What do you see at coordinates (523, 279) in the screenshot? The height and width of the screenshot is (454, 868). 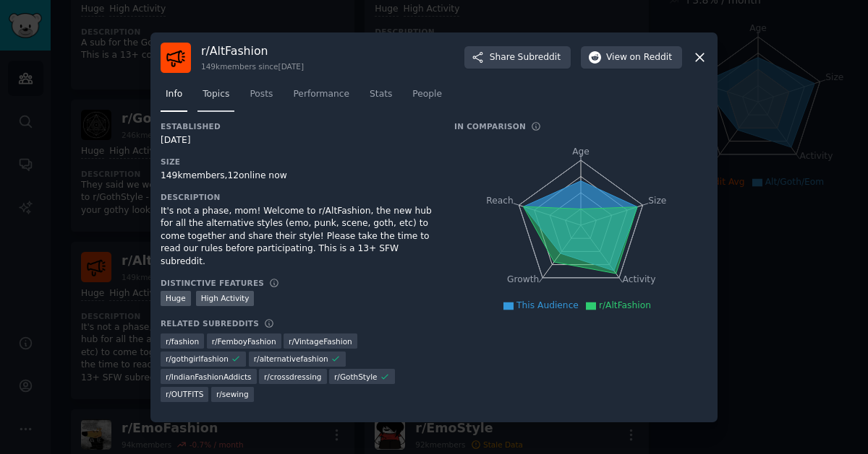 I see `tspan: Growth` at bounding box center [523, 279].